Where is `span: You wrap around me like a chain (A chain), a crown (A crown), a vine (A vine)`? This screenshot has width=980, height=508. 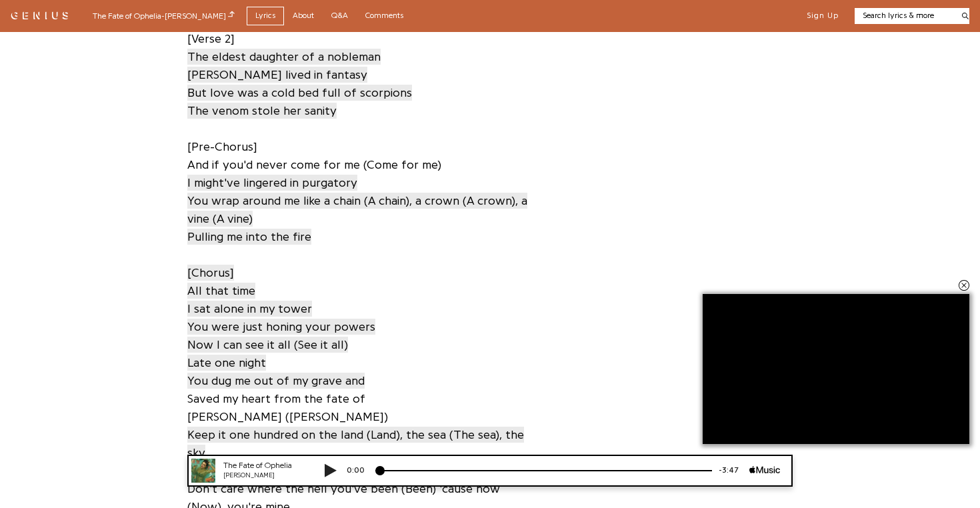
span: You wrap around me like a chain (A chain), a crown (A crown), a vine (A vine) is located at coordinates (358, 210).